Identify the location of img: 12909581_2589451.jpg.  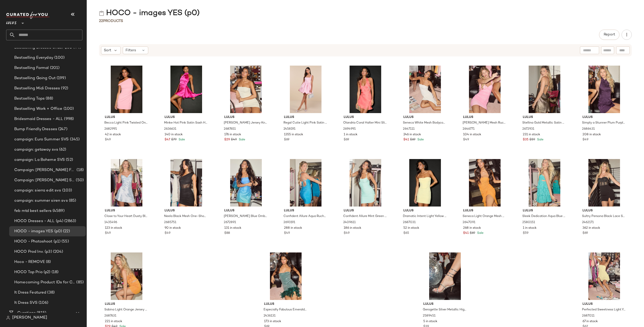
(445, 276).